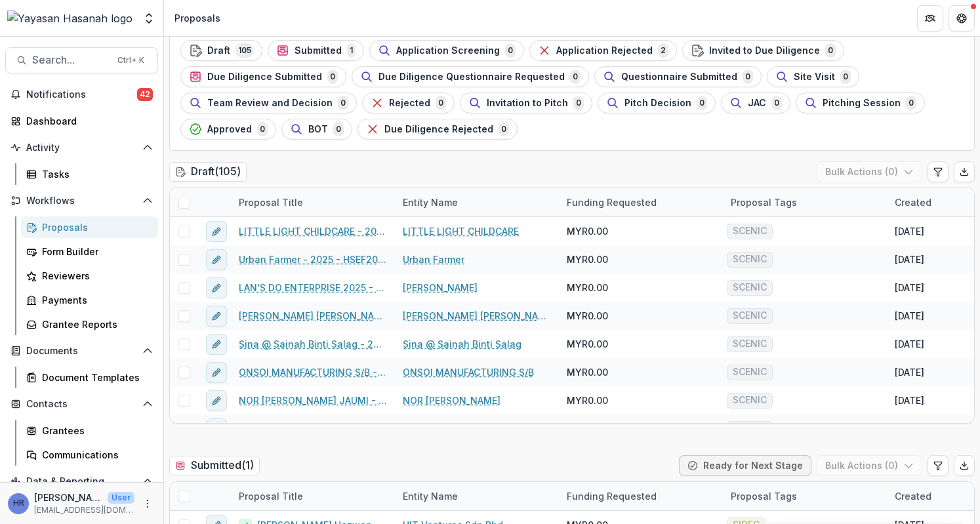 This screenshot has height=524, width=980. Describe the element at coordinates (409, 103) in the screenshot. I see `span: Rejected` at that location.